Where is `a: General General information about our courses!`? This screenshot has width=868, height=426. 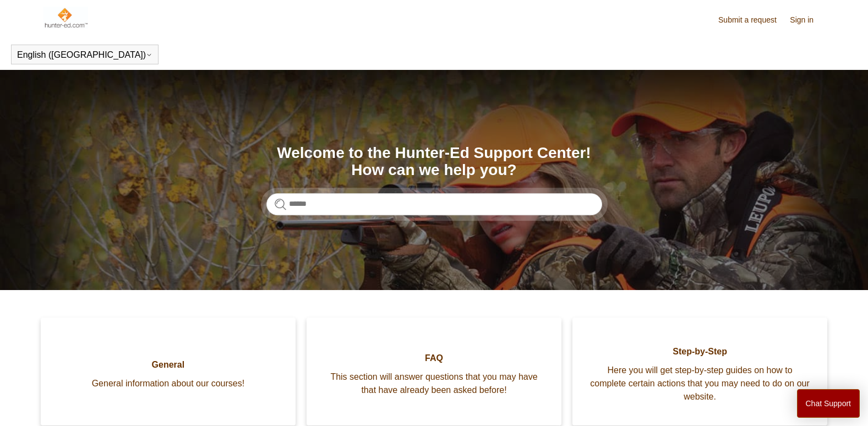 a: General General information about our courses! is located at coordinates (168, 372).